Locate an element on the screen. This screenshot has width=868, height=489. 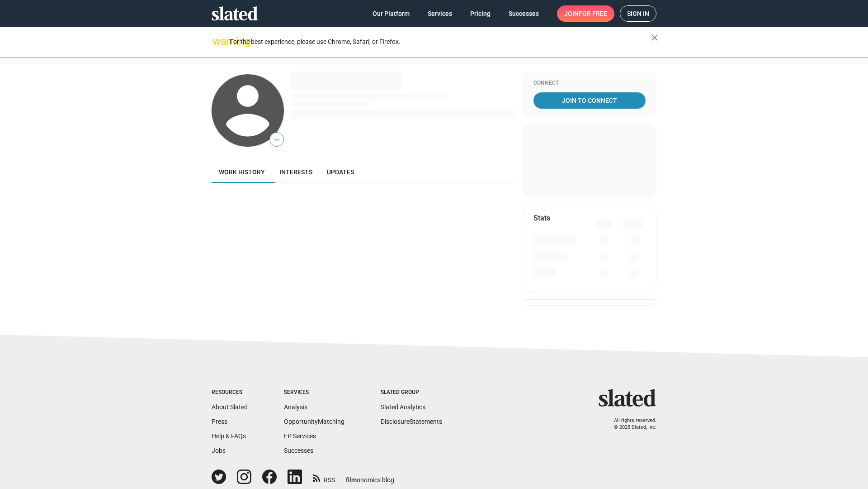
a: Updates is located at coordinates (340, 172).